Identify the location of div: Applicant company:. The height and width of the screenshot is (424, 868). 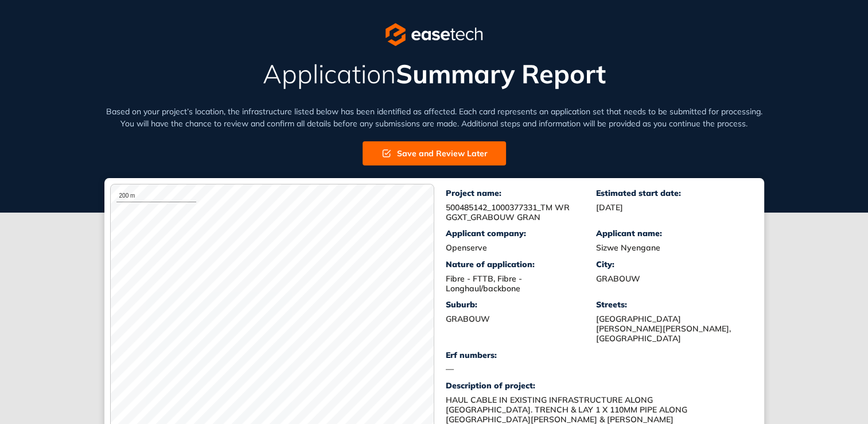
(521, 233).